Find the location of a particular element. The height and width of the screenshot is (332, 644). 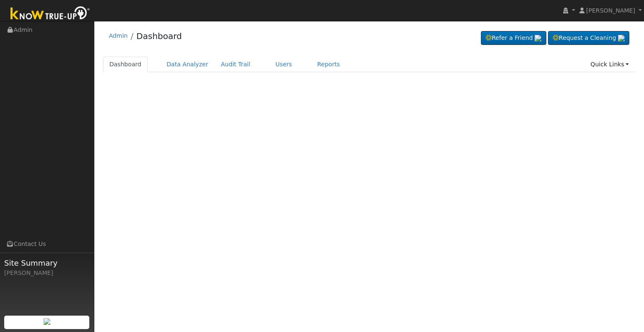

a: Request a Cleaning is located at coordinates (589, 38).